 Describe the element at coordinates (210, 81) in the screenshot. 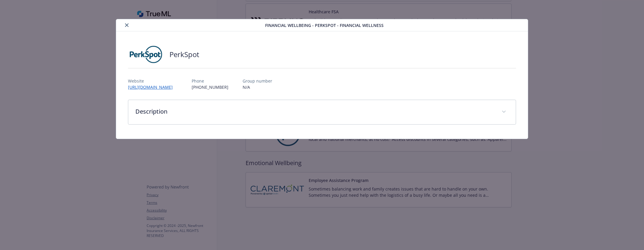

I see `p: Phone` at that location.